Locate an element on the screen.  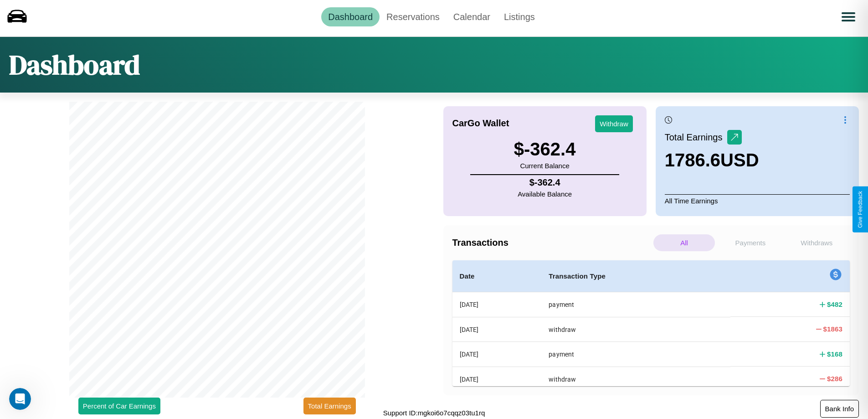
p: Support ID: mgkoi6o7cqqz03tu1rq is located at coordinates (434, 412).